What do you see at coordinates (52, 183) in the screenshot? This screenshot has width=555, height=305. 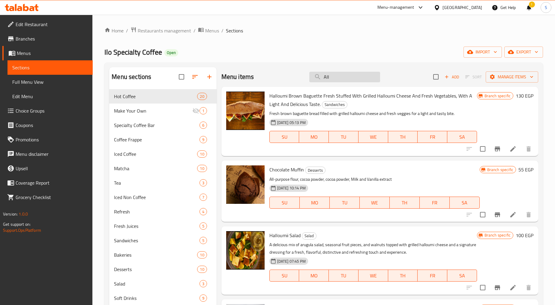 I see `span: Coverage Report` at bounding box center [52, 183].